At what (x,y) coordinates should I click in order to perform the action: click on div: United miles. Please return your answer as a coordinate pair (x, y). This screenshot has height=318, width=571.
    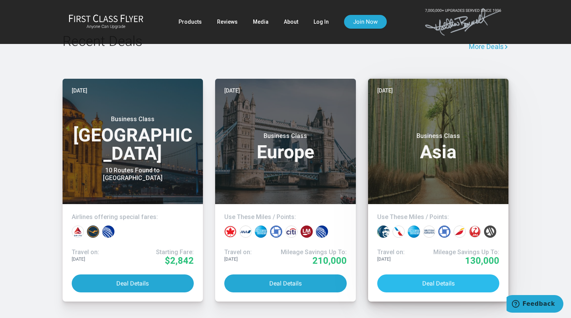
    Looking at the image, I should click on (322, 231).